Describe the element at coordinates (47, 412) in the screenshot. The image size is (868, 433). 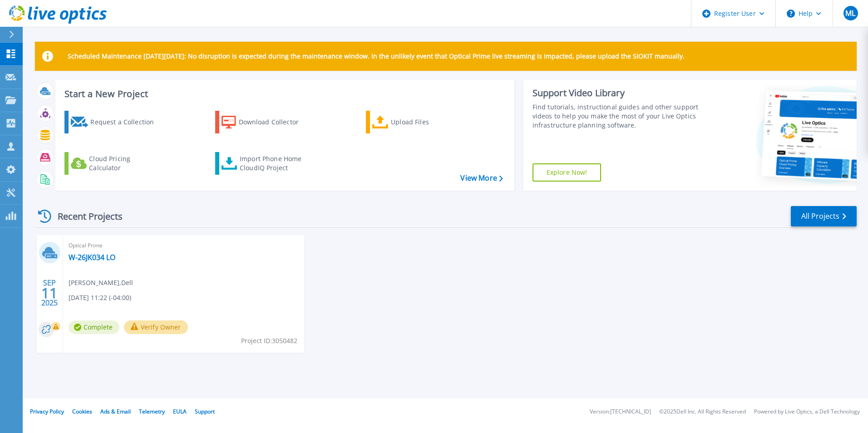
I see `a: Privacy Policy` at that location.